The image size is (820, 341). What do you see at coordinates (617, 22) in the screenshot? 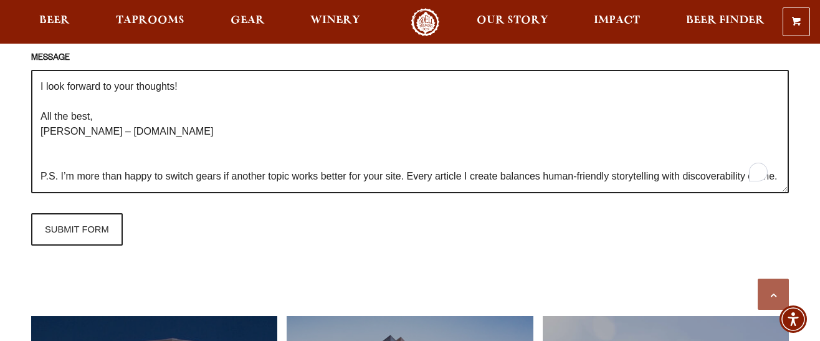
I see `a: Impact` at bounding box center [617, 22].